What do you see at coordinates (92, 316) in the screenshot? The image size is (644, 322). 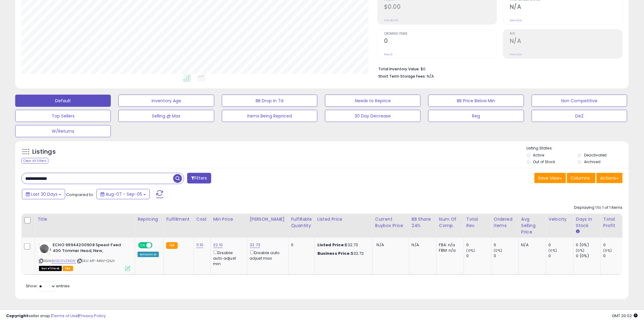 I see `a: Privacy Policy` at bounding box center [92, 316].